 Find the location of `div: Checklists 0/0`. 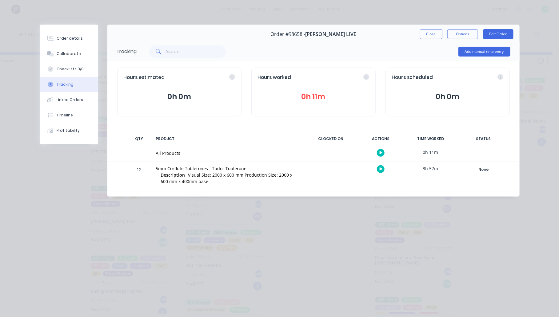

div: Checklists 0/0 is located at coordinates (70, 69).